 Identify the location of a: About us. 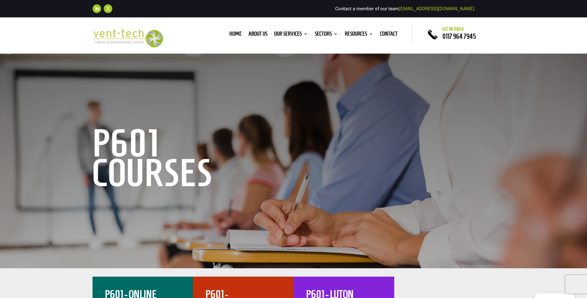
(258, 35).